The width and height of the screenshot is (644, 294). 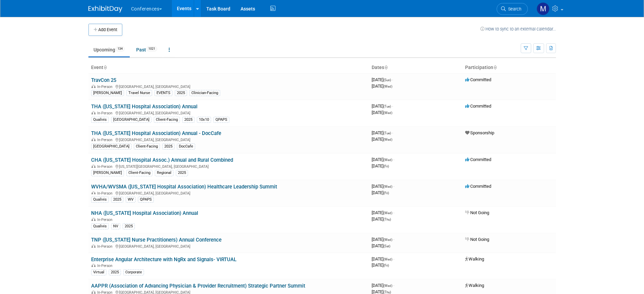 I want to click on a: TravCon 25, so click(x=104, y=80).